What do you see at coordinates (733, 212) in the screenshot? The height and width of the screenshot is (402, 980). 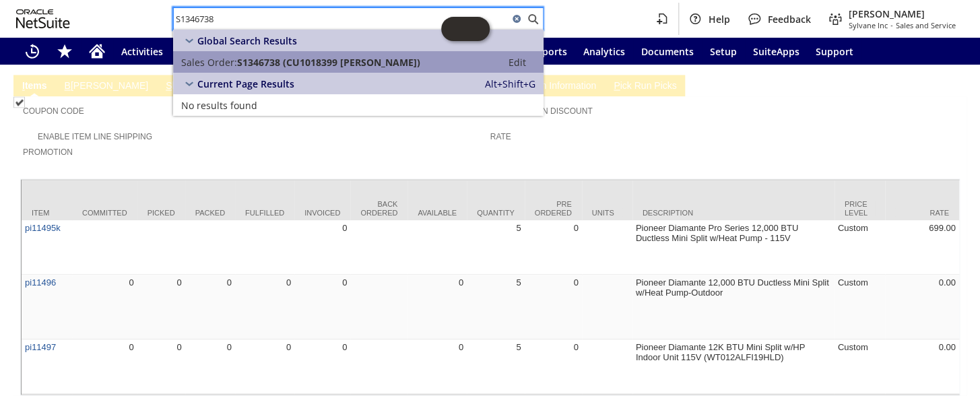 I see `div: Description` at bounding box center [733, 212].